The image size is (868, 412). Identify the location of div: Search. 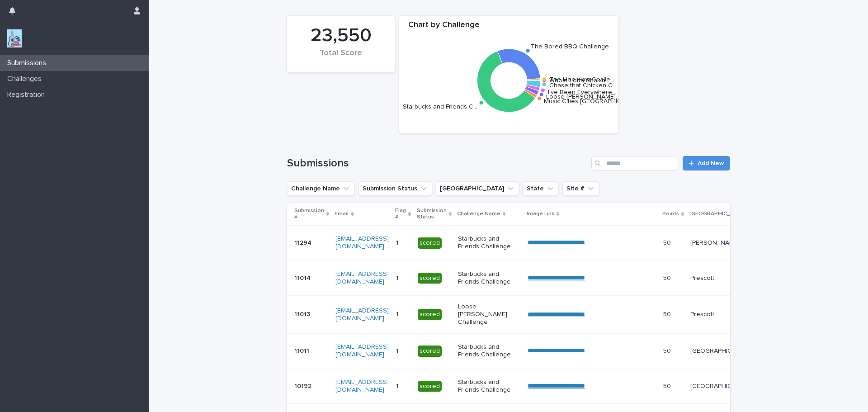
(634, 163).